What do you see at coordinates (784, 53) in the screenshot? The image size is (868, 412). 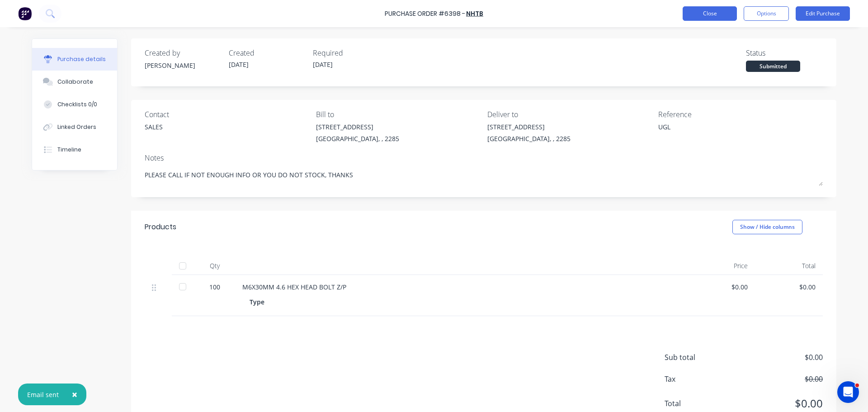 I see `div: Status` at bounding box center [784, 53].